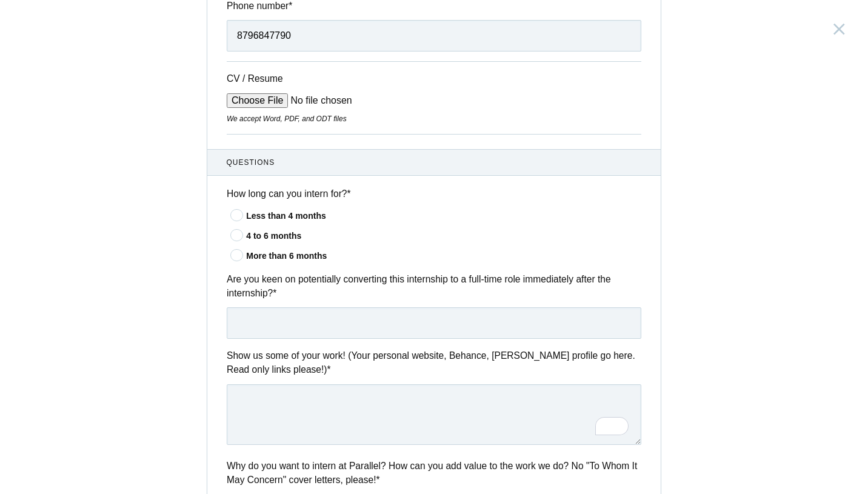 The width and height of the screenshot is (868, 494). Describe the element at coordinates (444, 256) in the screenshot. I see `div: More than 6 months` at that location.